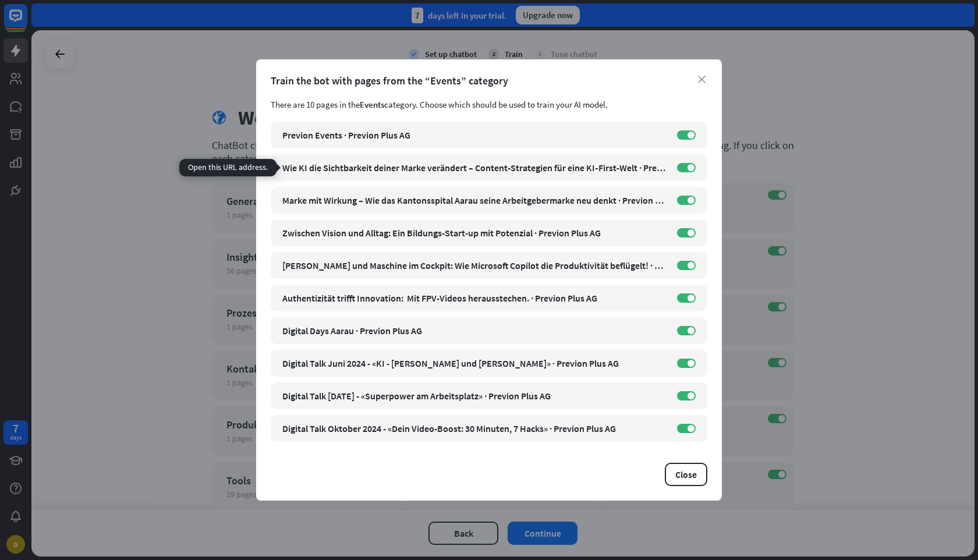  What do you see at coordinates (474, 135) in the screenshot?
I see `div: Previon Events · Previon Plus AG` at bounding box center [474, 135].